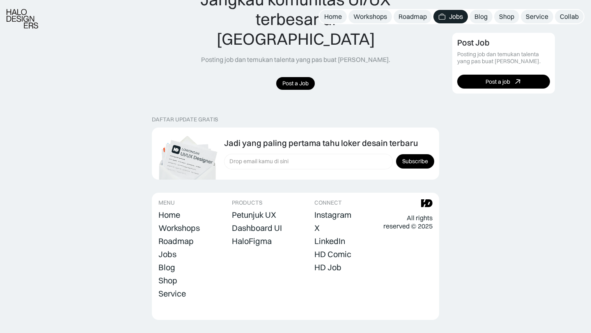  I want to click on div: Instagram, so click(333, 215).